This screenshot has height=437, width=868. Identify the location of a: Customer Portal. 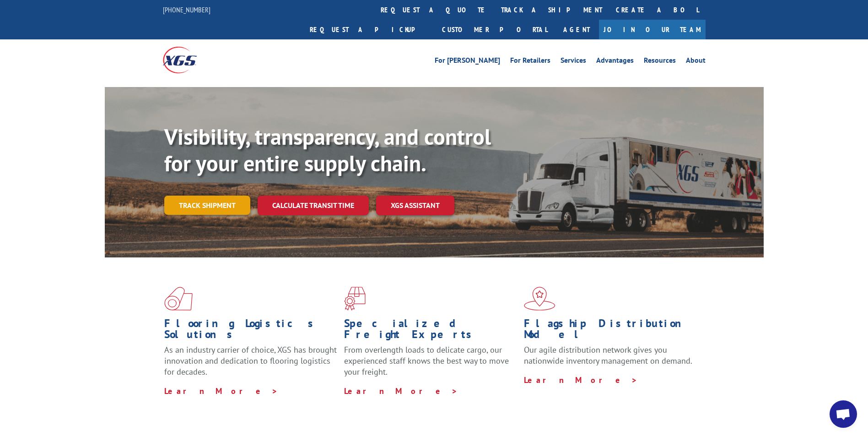
(494, 29).